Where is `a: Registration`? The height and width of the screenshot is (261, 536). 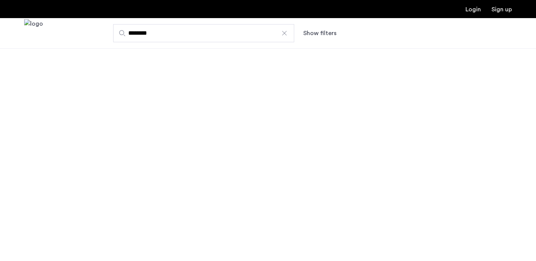 a: Registration is located at coordinates (502, 9).